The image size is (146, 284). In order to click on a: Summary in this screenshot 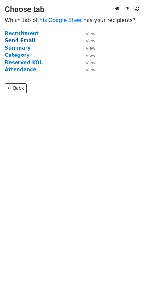, I will do `click(18, 48)`.